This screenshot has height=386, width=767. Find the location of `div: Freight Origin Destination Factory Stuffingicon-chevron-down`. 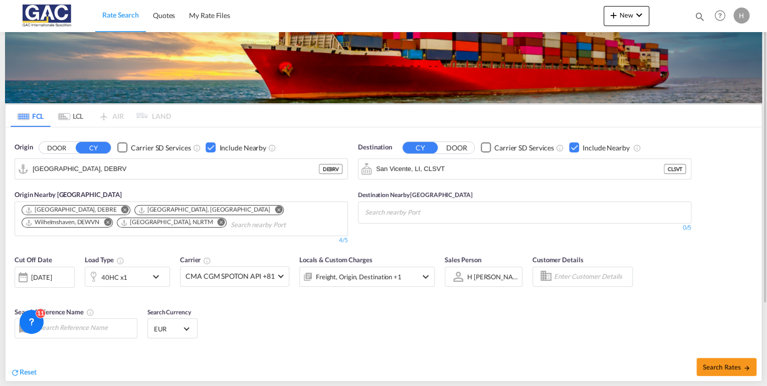

div: Freight Origin Destination Factory Stuffingicon-chevron-down is located at coordinates (367, 277).